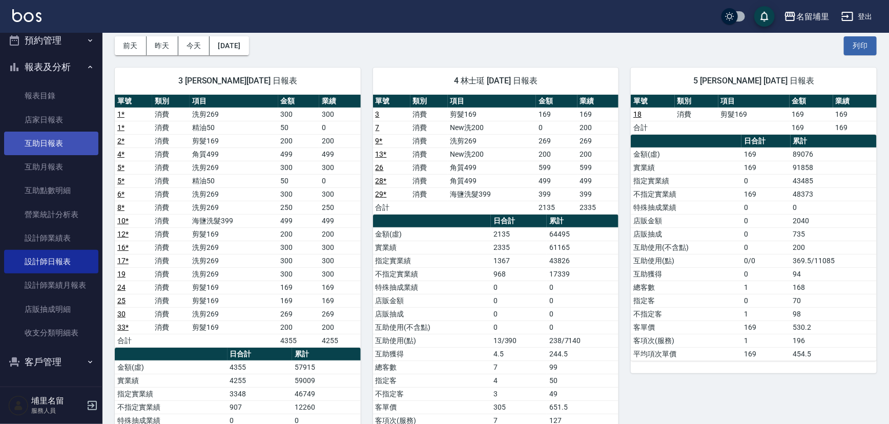 The height and width of the screenshot is (424, 889). What do you see at coordinates (637, 114) in the screenshot?
I see `a: 18` at bounding box center [637, 114].